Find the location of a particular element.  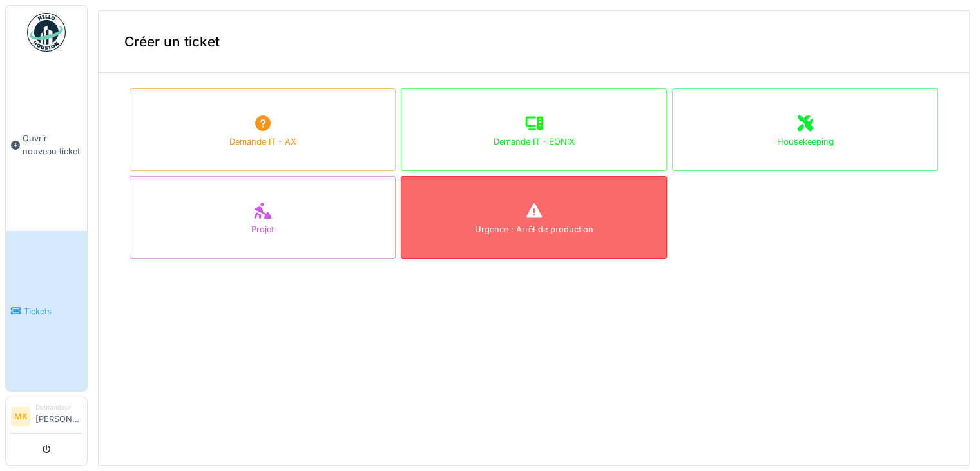

div: Créer un ticket is located at coordinates (534, 42).